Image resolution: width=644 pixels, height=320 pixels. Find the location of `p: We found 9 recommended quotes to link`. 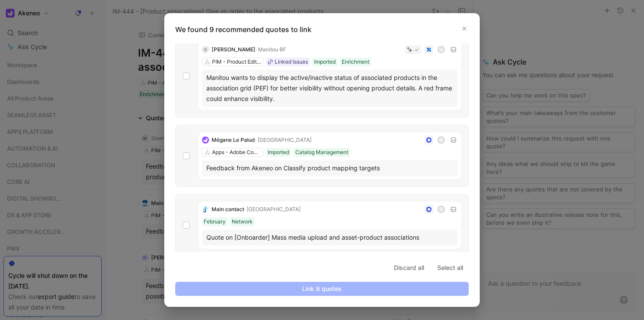

p: We found 9 recommended quotes to link is located at coordinates (324, 30).